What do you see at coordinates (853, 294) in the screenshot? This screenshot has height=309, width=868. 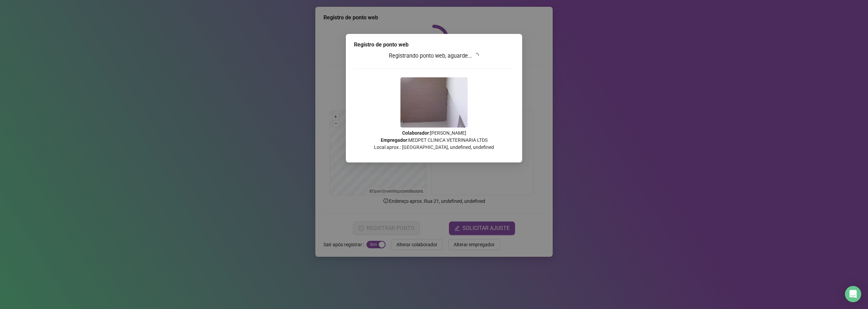 I see `div: Open Intercom Messenger` at bounding box center [853, 294].